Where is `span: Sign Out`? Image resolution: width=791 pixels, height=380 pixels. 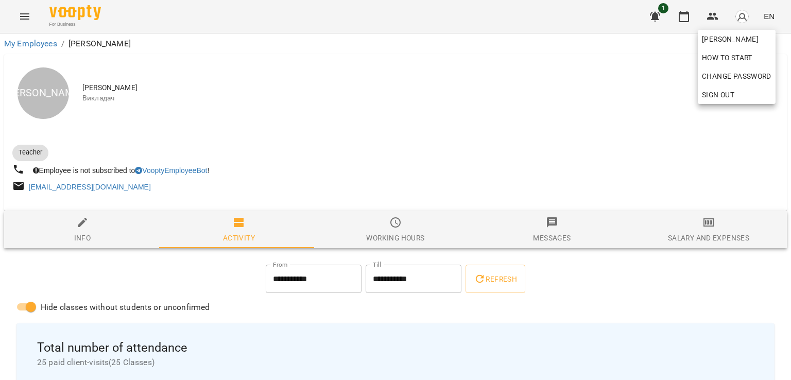
span: Sign Out is located at coordinates (718, 95).